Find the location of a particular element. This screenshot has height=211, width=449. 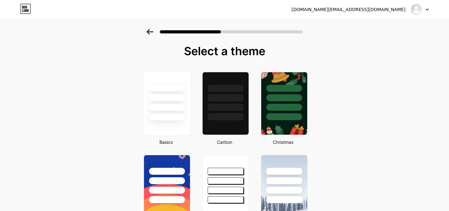

div: Carbon is located at coordinates (224, 142).